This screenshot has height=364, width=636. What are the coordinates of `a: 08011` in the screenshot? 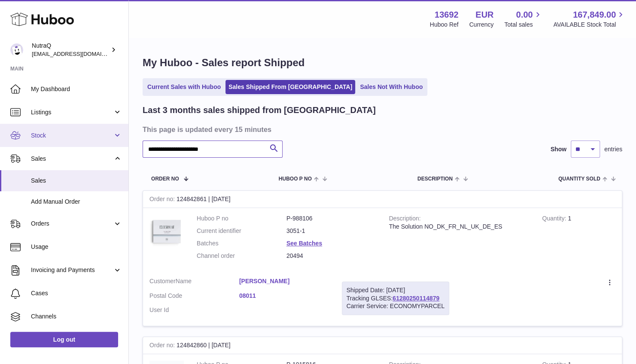 It's located at (284, 295).